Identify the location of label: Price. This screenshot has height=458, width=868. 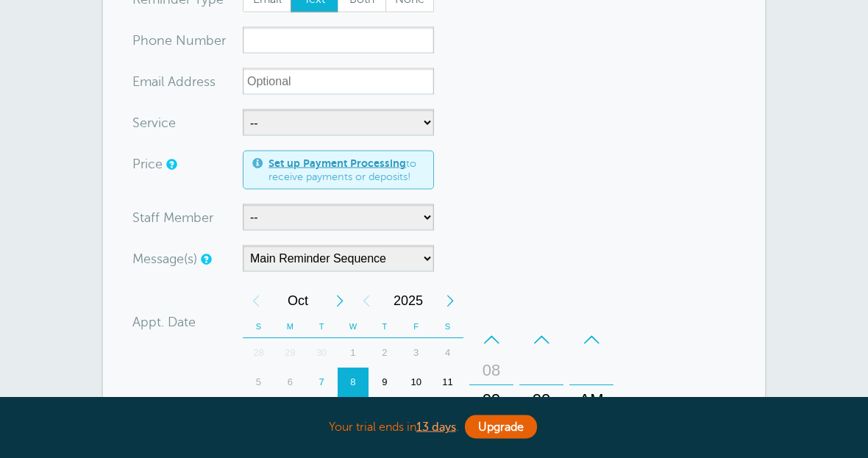
(147, 164).